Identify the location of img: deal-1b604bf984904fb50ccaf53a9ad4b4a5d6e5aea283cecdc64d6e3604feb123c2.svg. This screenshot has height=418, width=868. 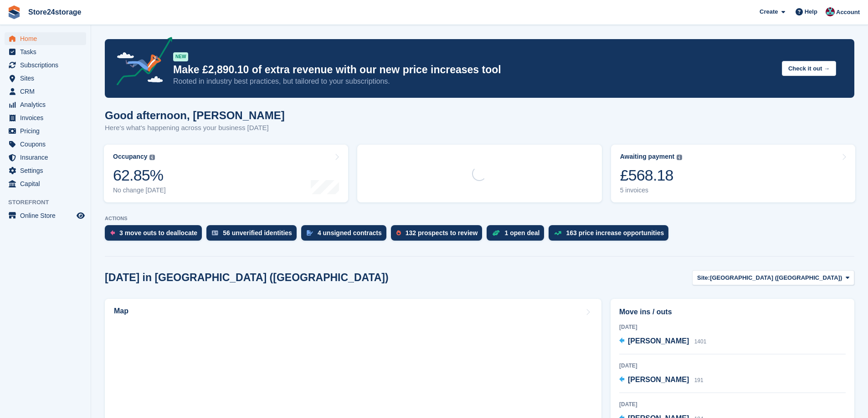
(496, 233).